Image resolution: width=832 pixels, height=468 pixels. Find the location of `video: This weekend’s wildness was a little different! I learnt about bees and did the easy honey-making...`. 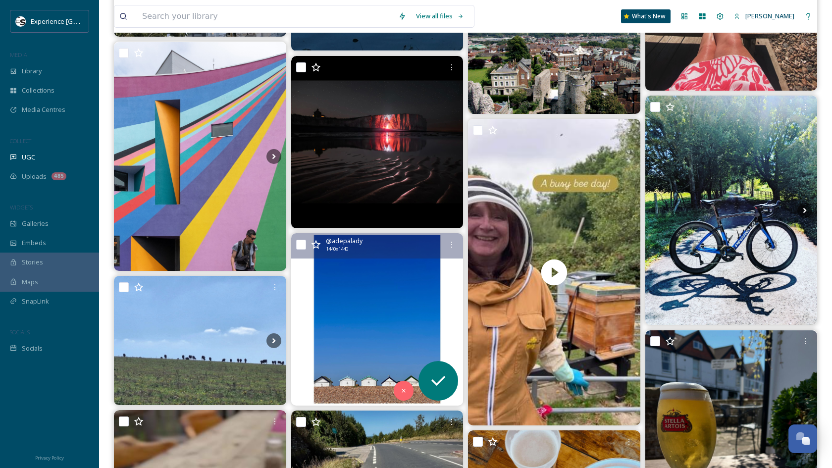

video: This weekend’s wildness was a little different! I learnt about bees and did the easy honey-making... is located at coordinates (554, 272).